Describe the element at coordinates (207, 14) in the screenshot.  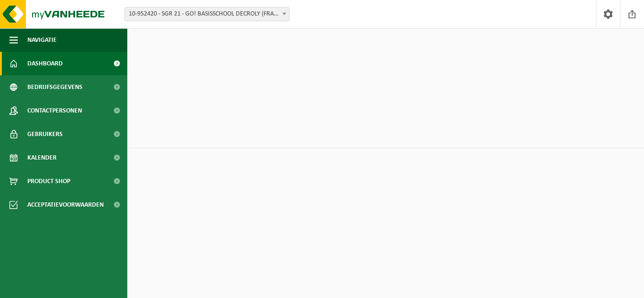
I see `span: 10-952420 - SGR 21 - GO! BASISSCHOOL DECROLY (FRANSTALIGE AFDELING) - RONSE` at that location.